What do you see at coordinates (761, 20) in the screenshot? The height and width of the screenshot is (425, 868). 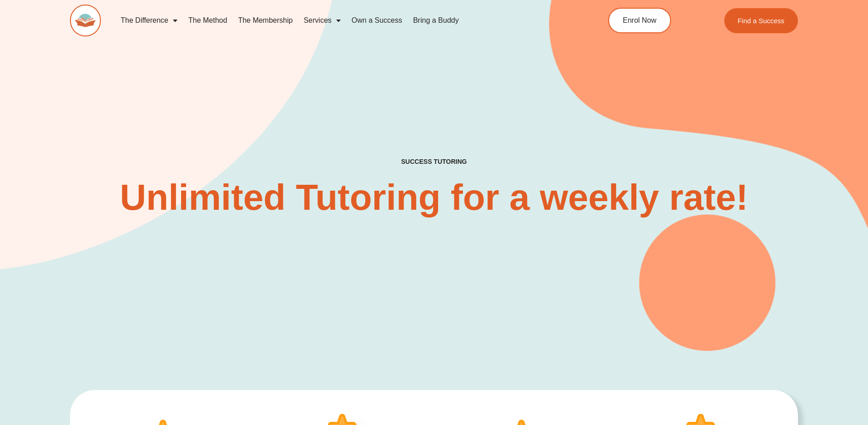 I see `a: Find a Success` at bounding box center [761, 20].